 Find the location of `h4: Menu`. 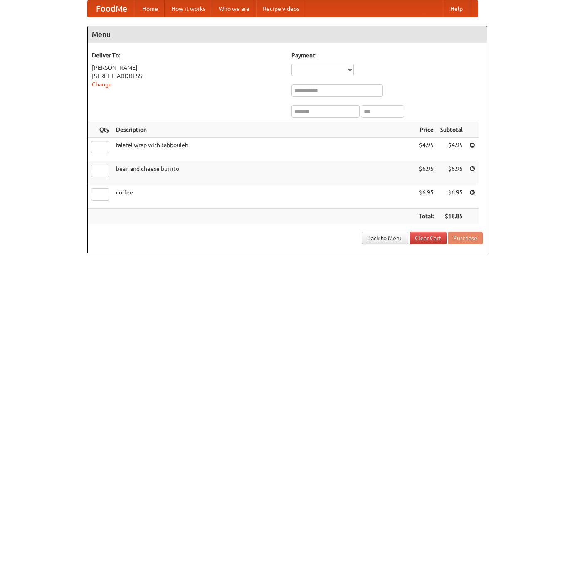

h4: Menu is located at coordinates (287, 35).